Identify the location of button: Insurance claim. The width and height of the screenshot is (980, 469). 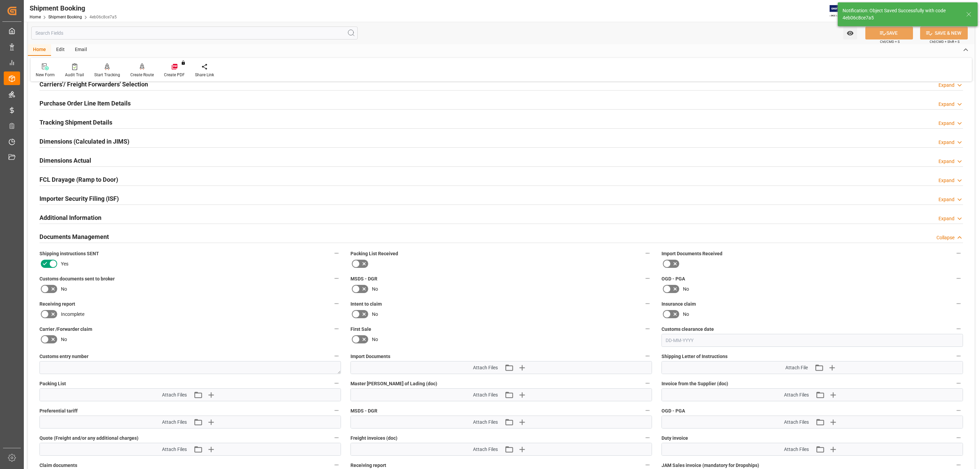
(958, 303).